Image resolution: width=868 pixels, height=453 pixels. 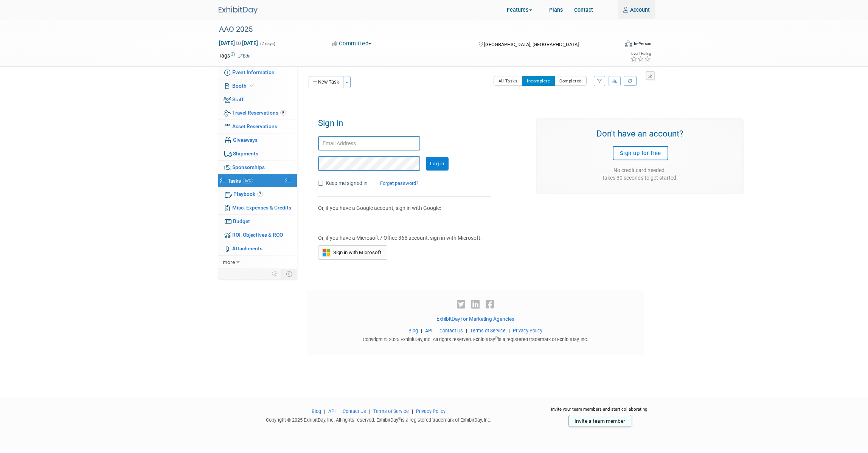 What do you see at coordinates (248, 194) in the screenshot?
I see `span: Playbook` at bounding box center [248, 194].